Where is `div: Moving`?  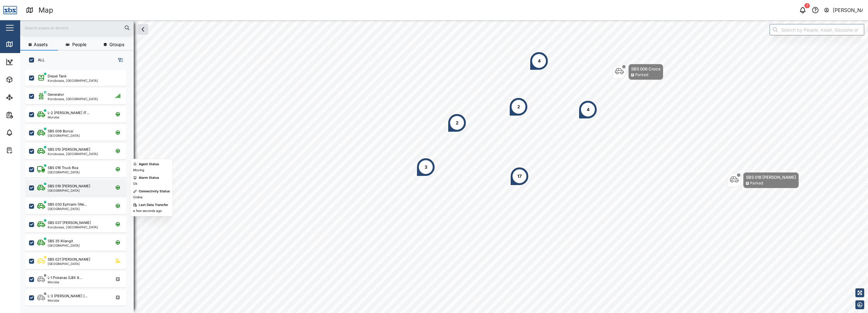 div: Moving is located at coordinates (138, 170).